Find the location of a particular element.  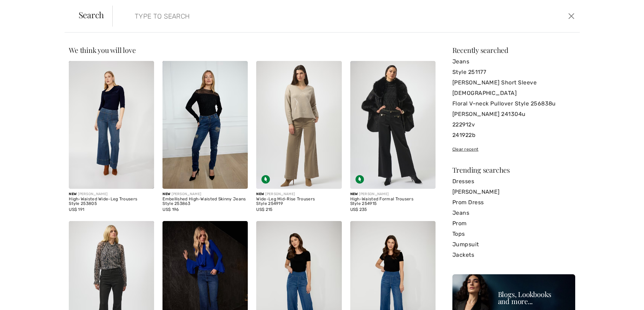

a: Jackets is located at coordinates (514, 255).